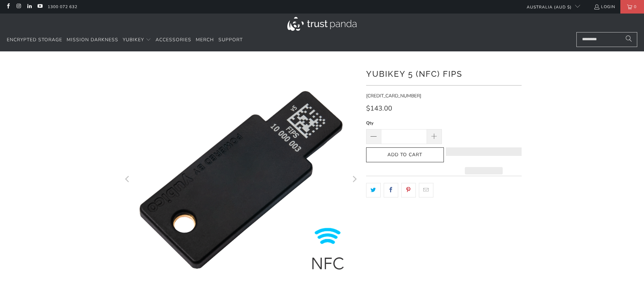  Describe the element at coordinates (29, 7) in the screenshot. I see `a: Trust Panda Australia on LinkedIn` at that location.